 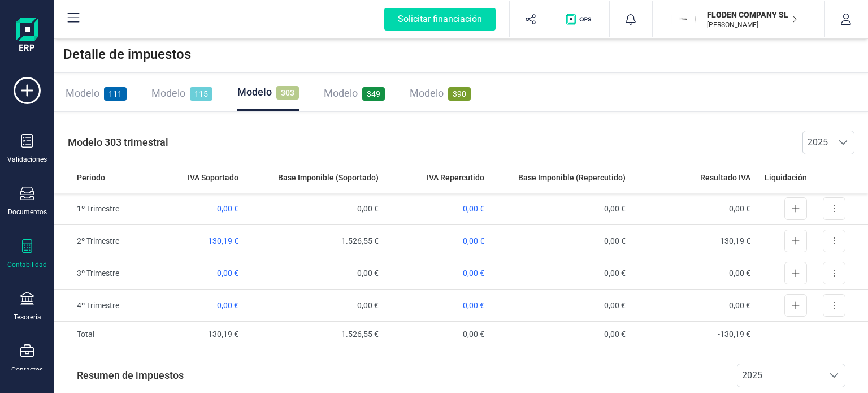 I want to click on button: Solicitar financiación, so click(x=439, y=20).